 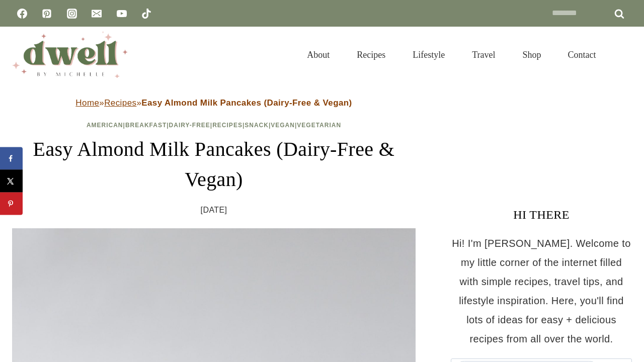 What do you see at coordinates (122, 13) in the screenshot?
I see `a: YouTube` at bounding box center [122, 13].